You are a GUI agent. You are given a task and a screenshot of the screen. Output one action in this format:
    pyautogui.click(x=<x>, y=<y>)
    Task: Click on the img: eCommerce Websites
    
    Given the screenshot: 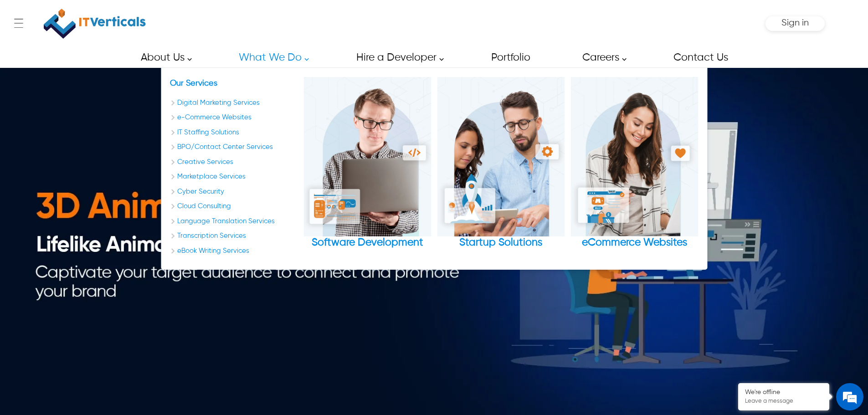 What is the action you would take?
    pyautogui.click(x=635, y=157)
    